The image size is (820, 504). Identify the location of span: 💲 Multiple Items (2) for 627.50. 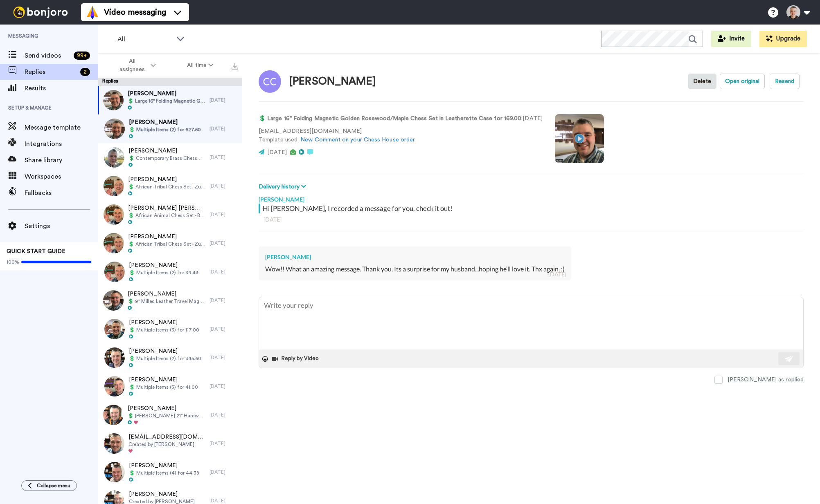
(165, 130).